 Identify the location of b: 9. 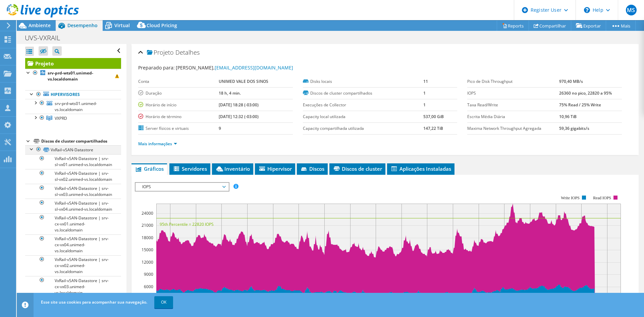
(219, 128).